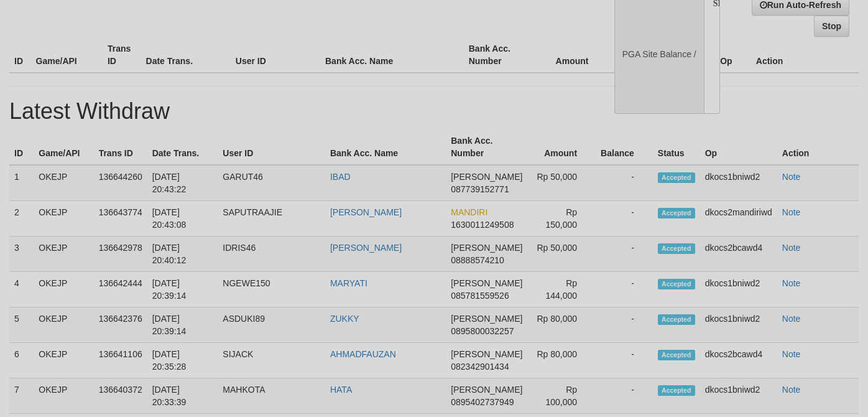  What do you see at coordinates (345, 318) in the screenshot?
I see `a: ZUKKY` at bounding box center [345, 318].